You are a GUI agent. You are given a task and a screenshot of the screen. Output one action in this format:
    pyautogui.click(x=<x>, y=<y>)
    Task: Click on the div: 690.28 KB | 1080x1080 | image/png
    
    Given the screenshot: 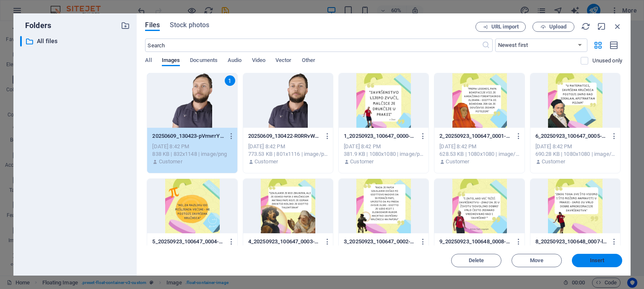 What is the action you would take?
    pyautogui.click(x=575, y=154)
    